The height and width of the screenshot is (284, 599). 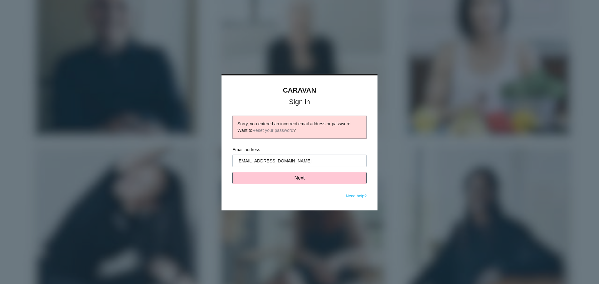 I want to click on h1: Sign in, so click(x=300, y=102).